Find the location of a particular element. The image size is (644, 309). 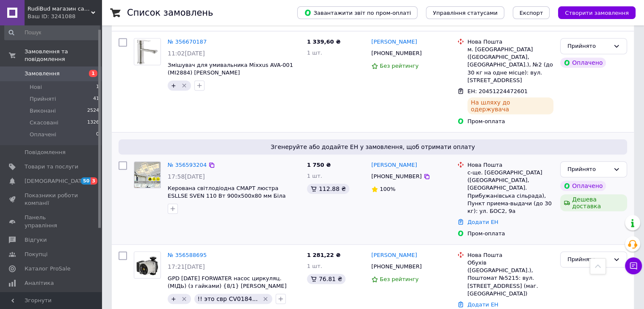

div: На шляху до одержувача is located at coordinates (510, 106).